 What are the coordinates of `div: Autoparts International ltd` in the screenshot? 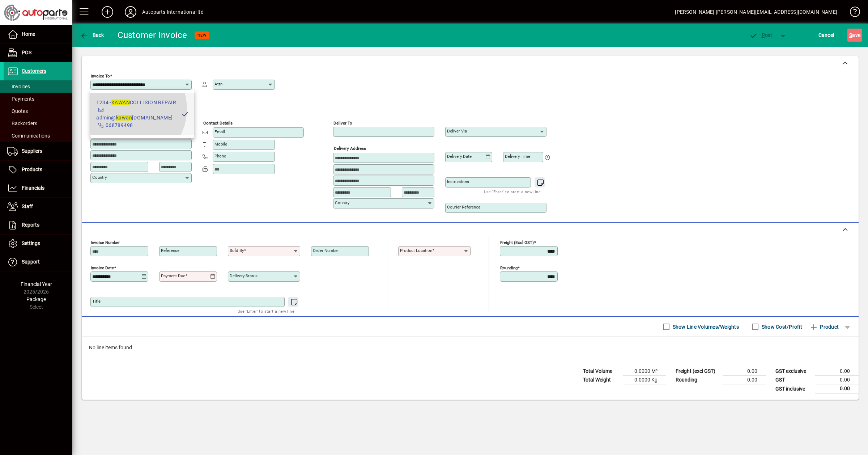 It's located at (173, 12).